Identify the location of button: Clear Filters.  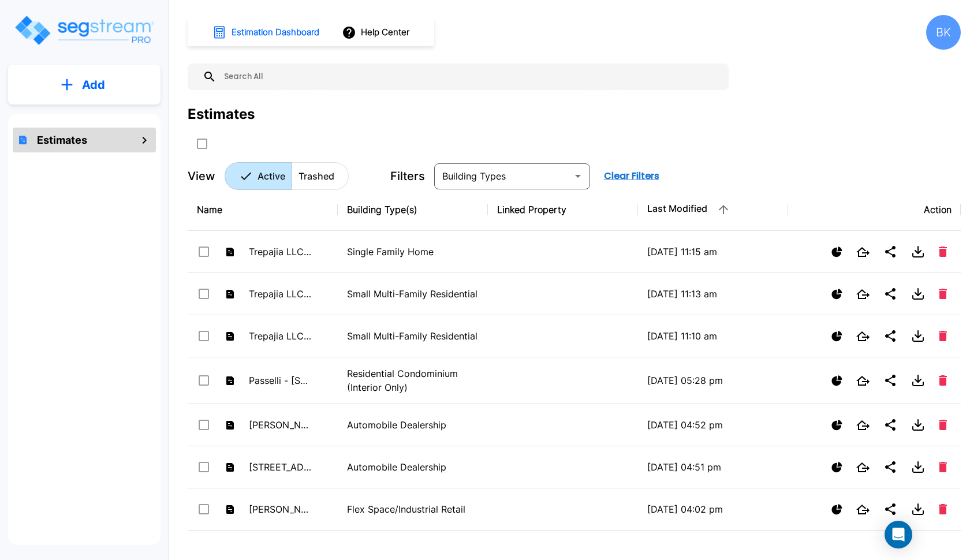
(631, 176).